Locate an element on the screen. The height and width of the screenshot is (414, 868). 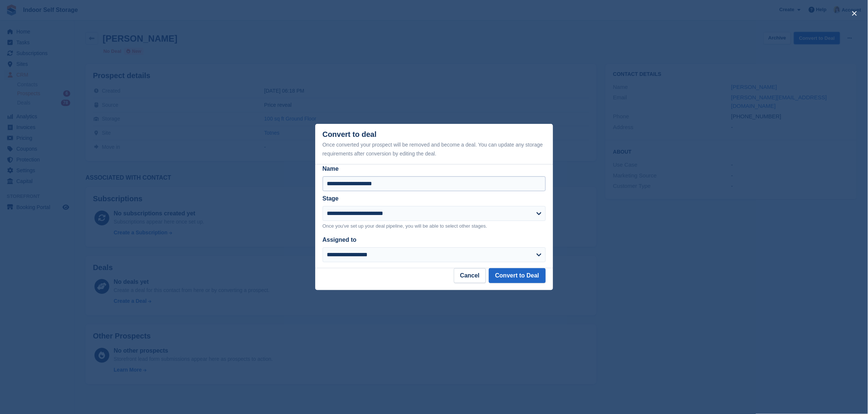
label: Assigned to is located at coordinates (340, 240).